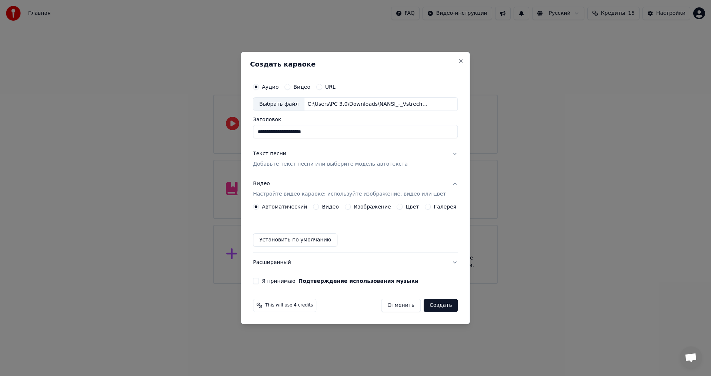 This screenshot has height=376, width=711. I want to click on button: Я принимаю, so click(358, 281).